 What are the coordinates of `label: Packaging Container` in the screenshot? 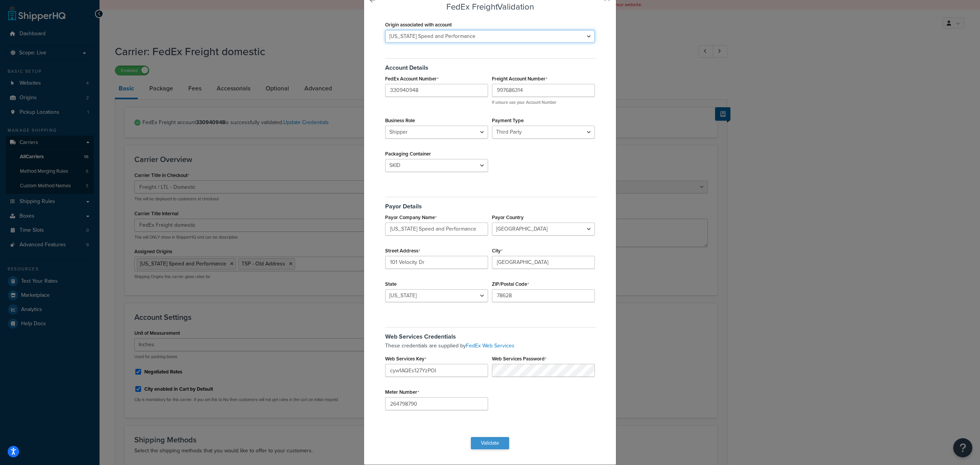 It's located at (408, 154).